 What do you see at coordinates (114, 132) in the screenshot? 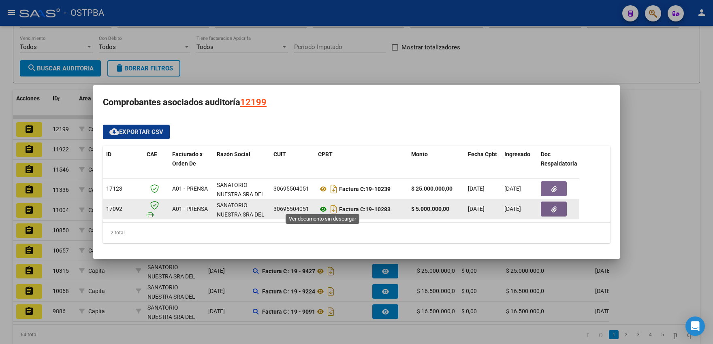
I see `mat-icon: cloud_download` at bounding box center [114, 132].